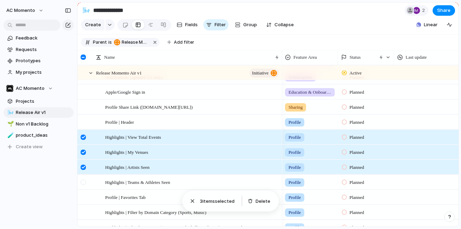 This screenshot has height=229, width=461. Describe the element at coordinates (126, 152) in the screenshot. I see `span: Highlights | My Venues` at that location.